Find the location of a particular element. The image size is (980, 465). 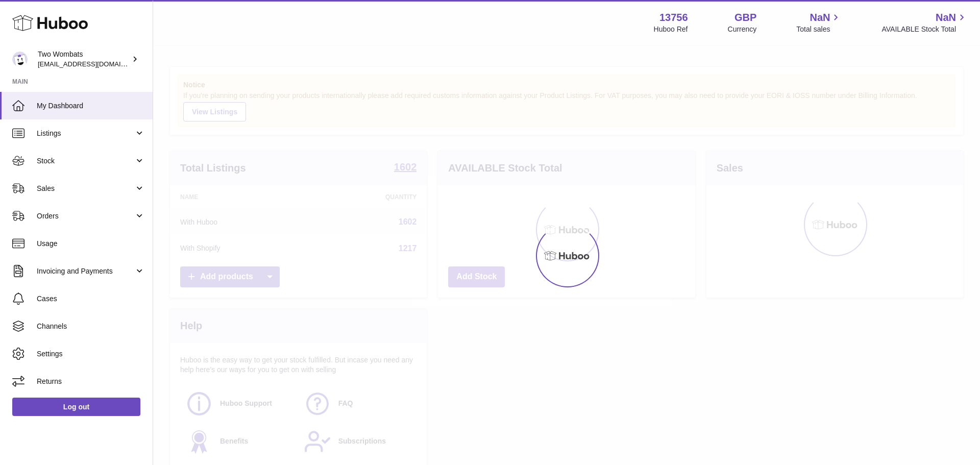

strong: 13756 is located at coordinates (674, 17).